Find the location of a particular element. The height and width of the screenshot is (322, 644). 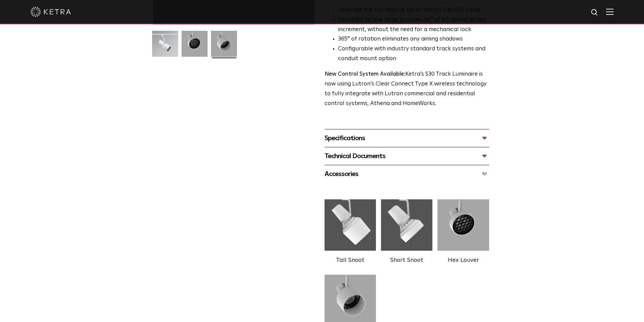

div: Specifications is located at coordinates (407, 138).